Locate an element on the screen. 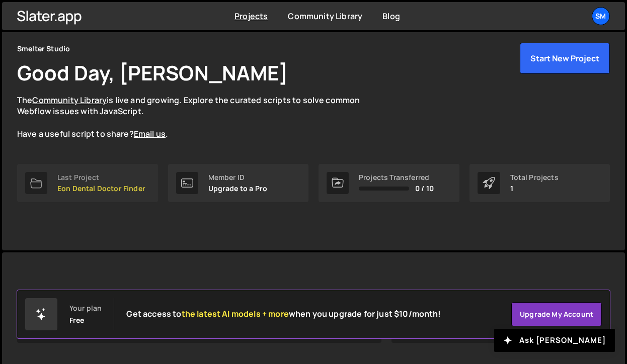 The height and width of the screenshot is (364, 627). div: Member ID is located at coordinates (238, 177).